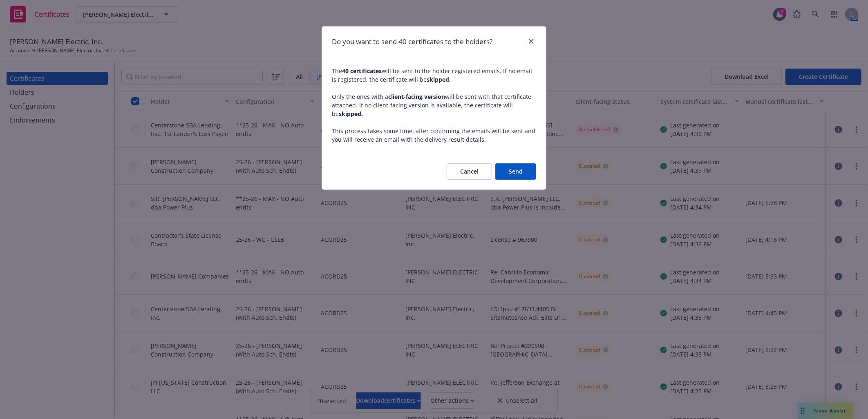 This screenshot has width=868, height=419. Describe the element at coordinates (434, 75) in the screenshot. I see `p: The will be sent to the holder registered emails. If no email is registered, the certificate will be` at that location.